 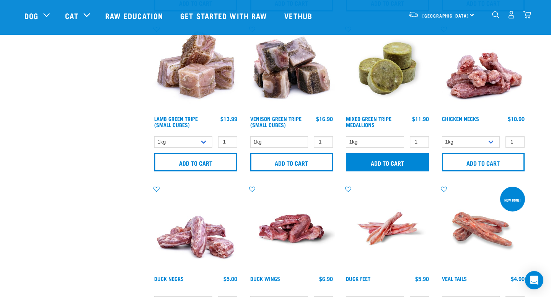 I want to click on img: 1133 Green Tripe Lamb Small Cubes 01, so click(x=195, y=68).